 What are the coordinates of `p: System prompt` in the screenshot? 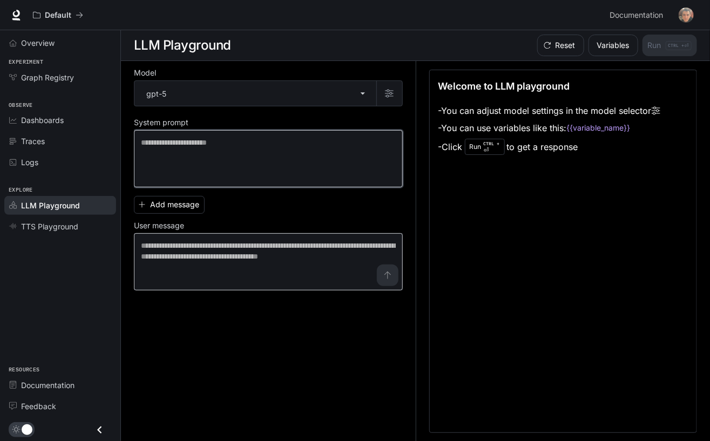 It's located at (161, 123).